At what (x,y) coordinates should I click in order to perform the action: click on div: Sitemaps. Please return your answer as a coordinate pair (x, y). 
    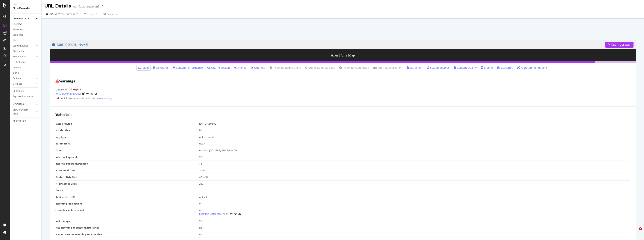
    Looking at the image, I should click on (17, 84).